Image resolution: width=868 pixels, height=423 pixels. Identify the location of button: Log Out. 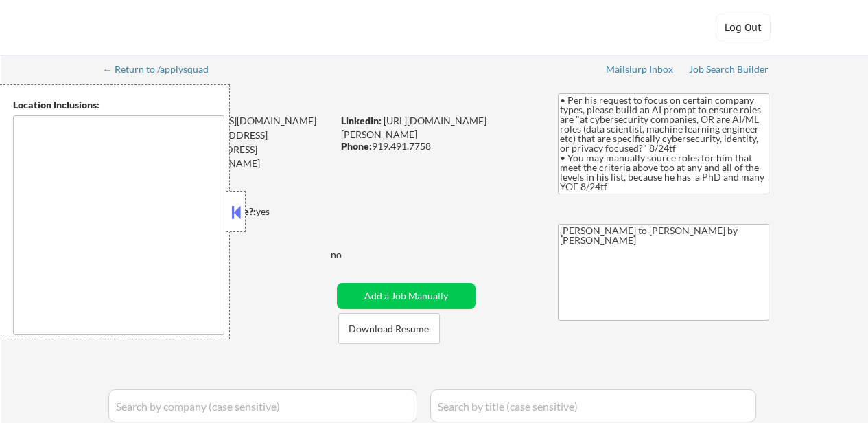
(743, 28).